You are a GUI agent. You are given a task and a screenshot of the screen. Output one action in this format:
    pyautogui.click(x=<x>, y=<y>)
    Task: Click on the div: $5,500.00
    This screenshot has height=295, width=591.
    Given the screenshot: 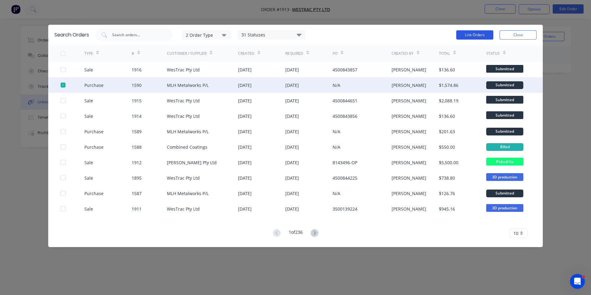 What is the action you would take?
    pyautogui.click(x=448, y=162)
    